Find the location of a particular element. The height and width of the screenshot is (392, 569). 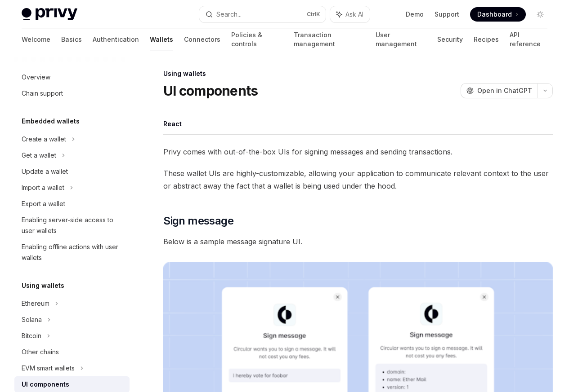

span: Ask AI is located at coordinates (355, 14).